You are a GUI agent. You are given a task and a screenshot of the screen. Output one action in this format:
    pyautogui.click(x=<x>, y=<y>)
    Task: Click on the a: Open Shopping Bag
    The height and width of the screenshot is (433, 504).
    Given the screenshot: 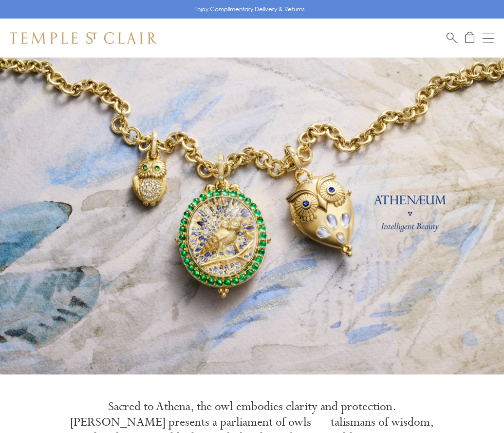 What is the action you would take?
    pyautogui.click(x=470, y=37)
    